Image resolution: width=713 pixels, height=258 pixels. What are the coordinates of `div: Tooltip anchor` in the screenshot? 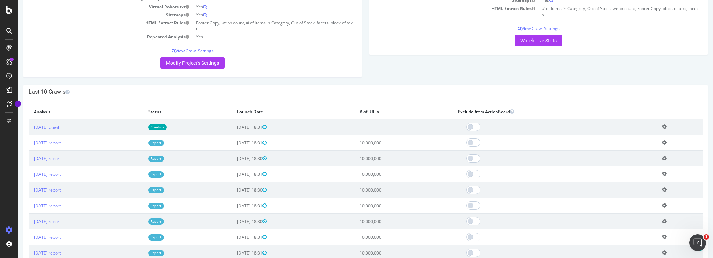 It's located at (18, 104).